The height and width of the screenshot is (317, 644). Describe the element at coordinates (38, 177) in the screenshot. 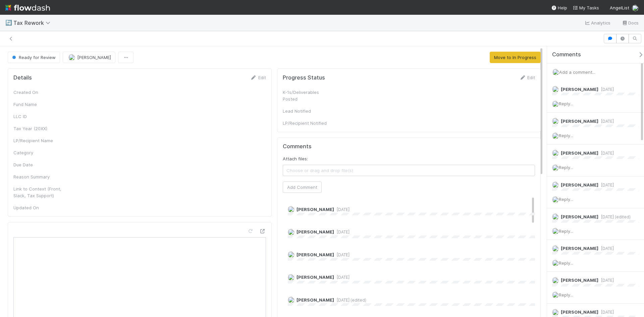

I see `div: Reason Summary` at that location.